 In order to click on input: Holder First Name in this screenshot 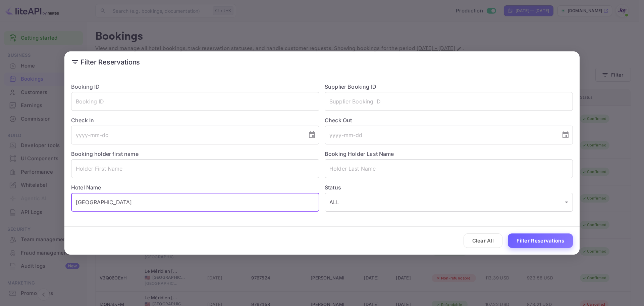, I will do `click(195, 169)`.